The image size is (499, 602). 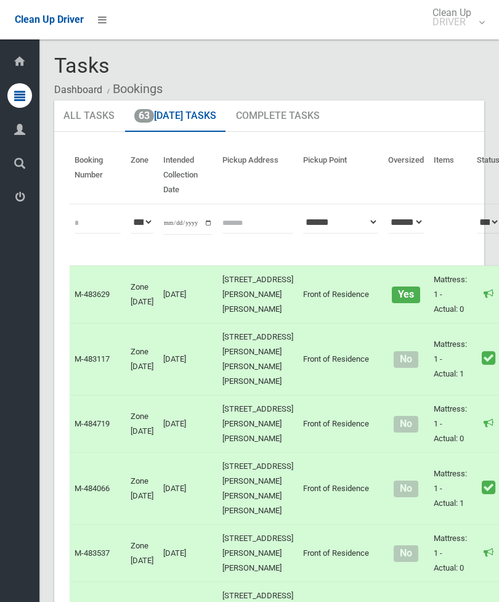 What do you see at coordinates (452, 22) in the screenshot?
I see `small: DRIVER` at bounding box center [452, 22].